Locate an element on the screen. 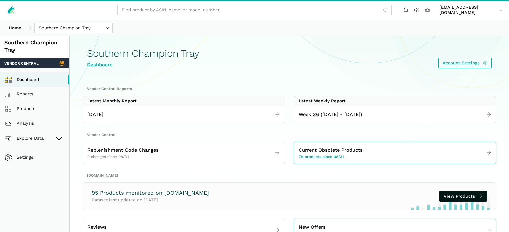  div: Dashboard is located at coordinates (143, 65).